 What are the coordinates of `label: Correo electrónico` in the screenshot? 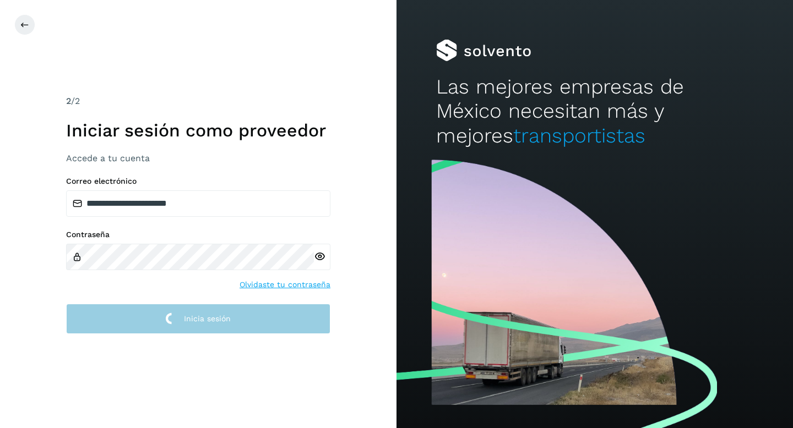 It's located at (198, 181).